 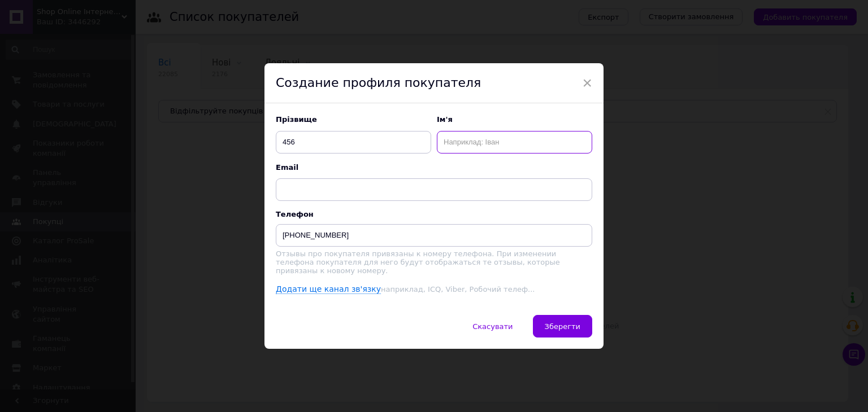 I want to click on button: Скасувати, so click(x=492, y=327).